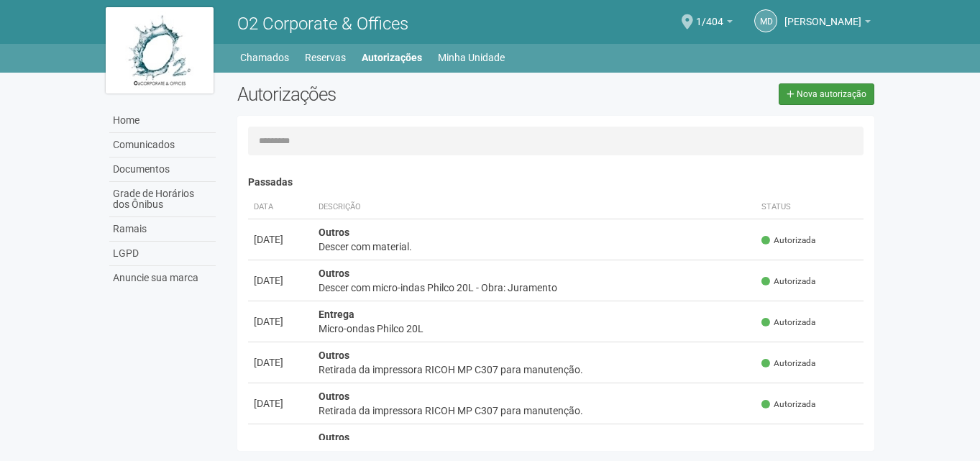 This screenshot has height=461, width=980. I want to click on a: 1/404, so click(714, 24).